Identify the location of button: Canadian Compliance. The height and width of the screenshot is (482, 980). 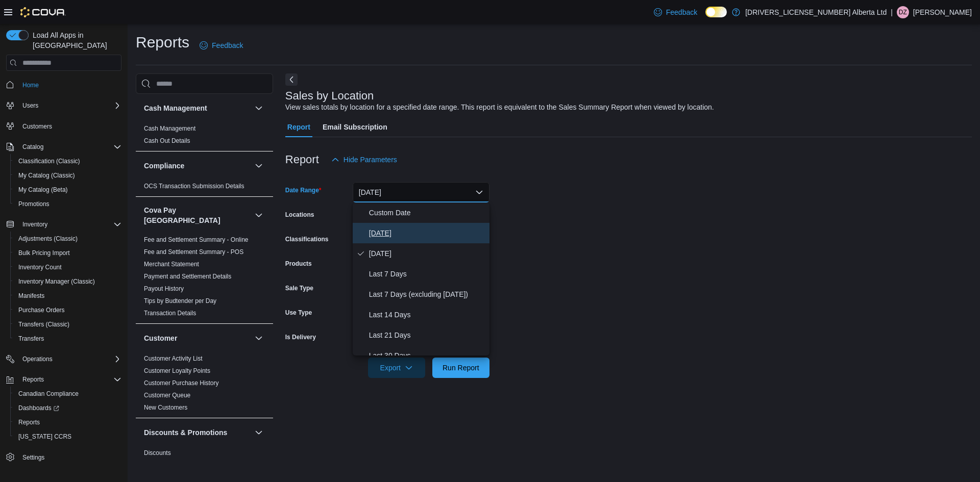
(68, 394).